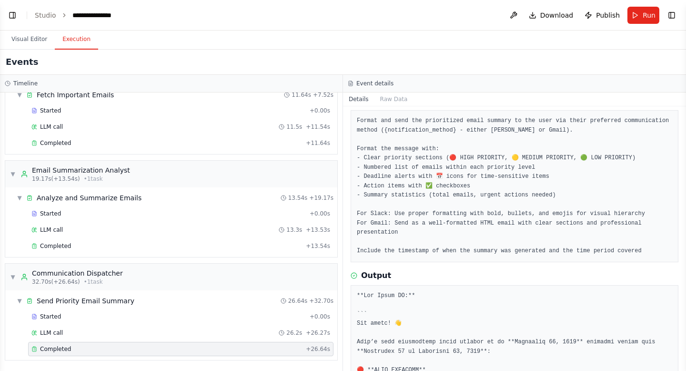  What do you see at coordinates (514, 186) in the screenshot?
I see `pre: Format and send the prioritized email summary to the user via their preferred communication metho...` at bounding box center [514, 186].